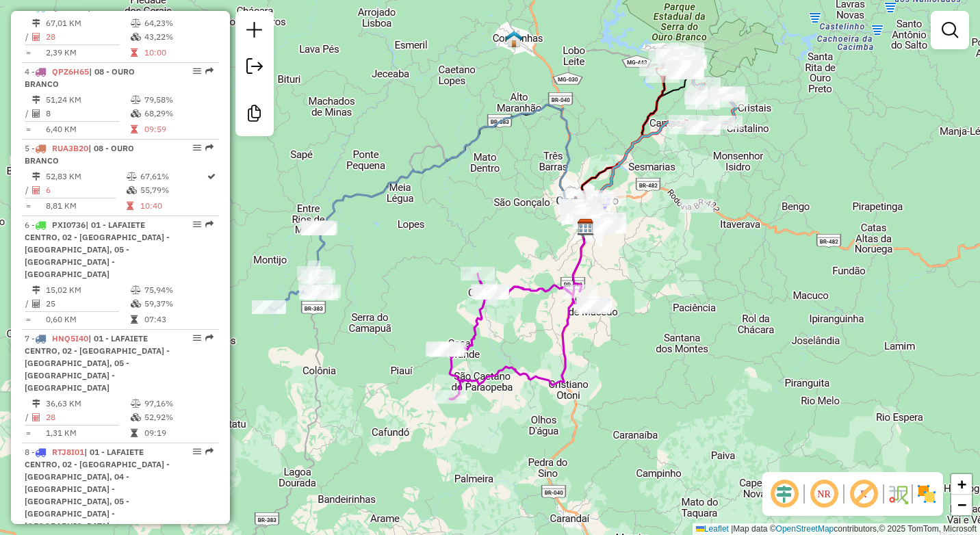 This screenshot has width=980, height=535. What do you see at coordinates (837, 529) in the screenshot?
I see `div: Map data © contributors,© 2025 TomTom, Microsoft` at bounding box center [837, 529].